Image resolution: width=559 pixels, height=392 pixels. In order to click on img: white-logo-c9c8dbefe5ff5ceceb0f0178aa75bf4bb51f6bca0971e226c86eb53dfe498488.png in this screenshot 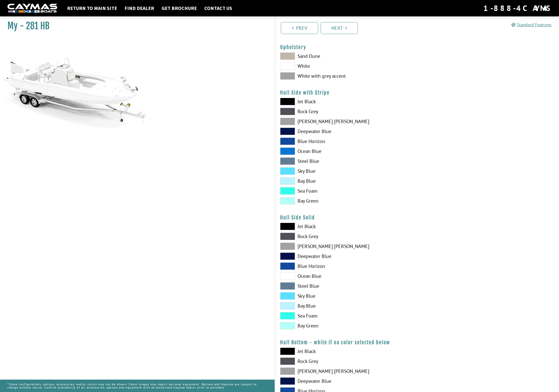, I will do `click(32, 8)`.